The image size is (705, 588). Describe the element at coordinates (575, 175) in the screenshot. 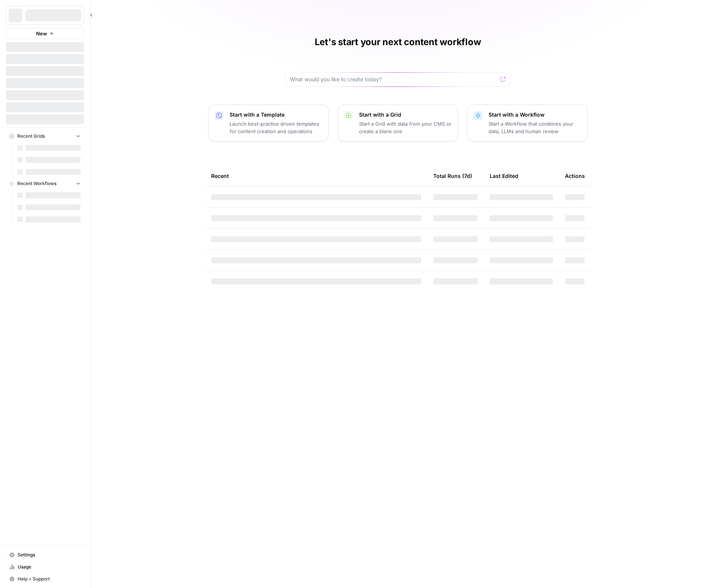

I see `div: Actions` at that location.